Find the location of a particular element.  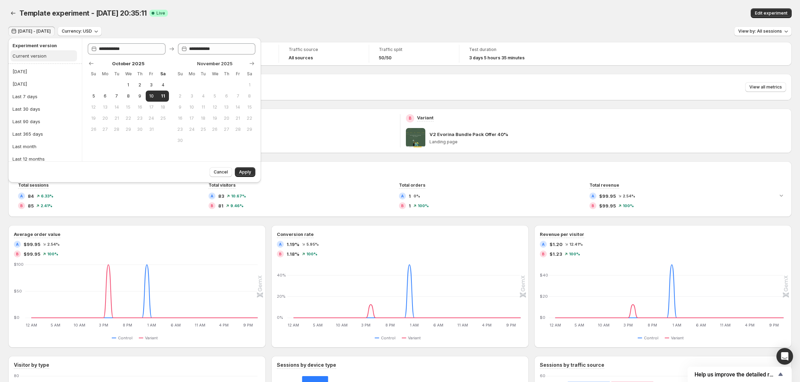

button: Saturday October 18 2025 is located at coordinates (163, 107).